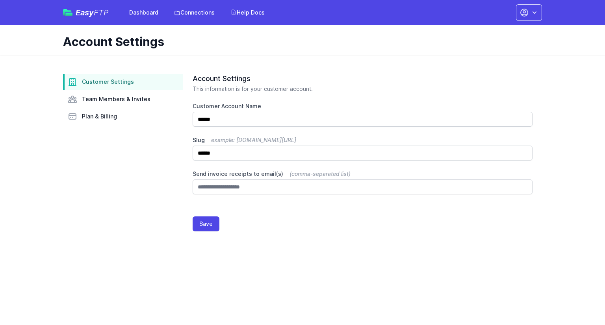  Describe the element at coordinates (363, 79) in the screenshot. I see `h2: Account Settings` at that location.